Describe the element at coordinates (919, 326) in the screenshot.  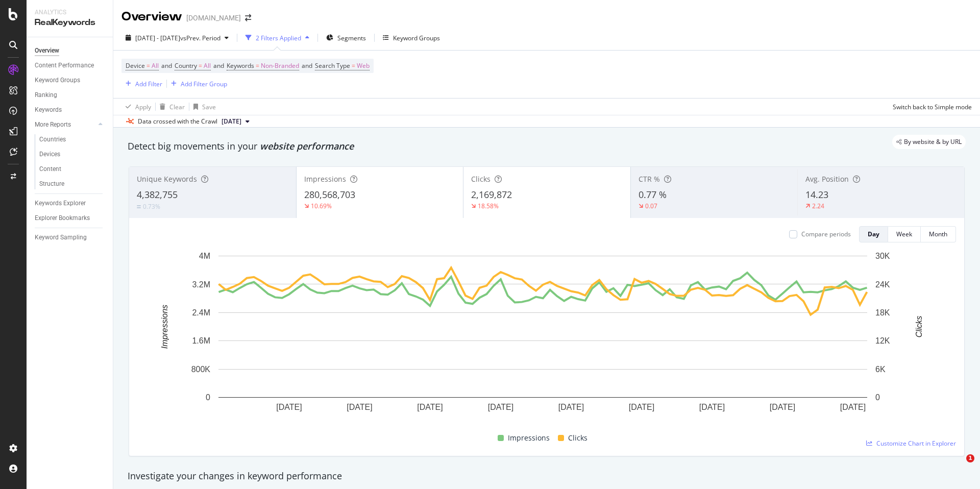
I see `text: Clicks` at that location.